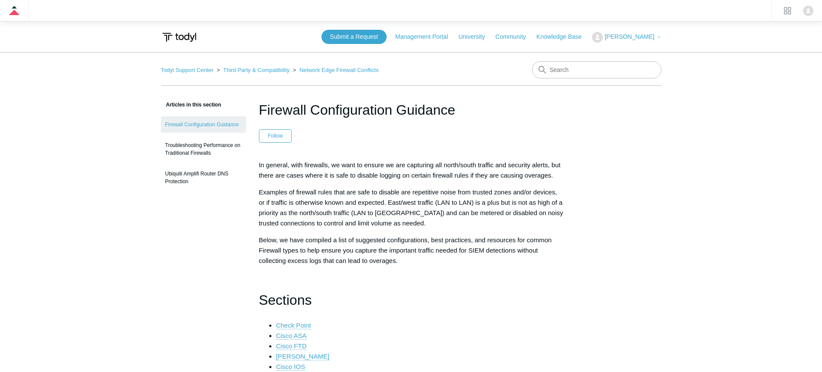 This screenshot has height=372, width=822. I want to click on a: Todyl Support Center, so click(187, 70).